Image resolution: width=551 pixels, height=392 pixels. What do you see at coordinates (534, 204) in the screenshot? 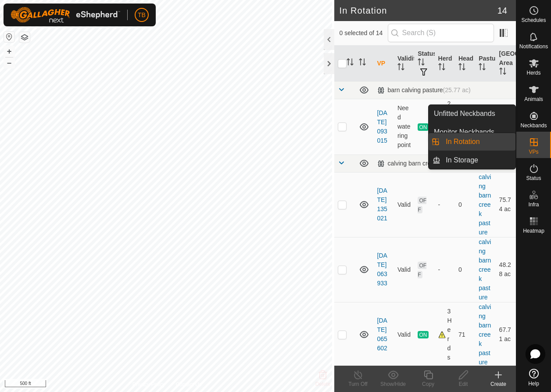
I see `span: Infra` at bounding box center [534, 204].